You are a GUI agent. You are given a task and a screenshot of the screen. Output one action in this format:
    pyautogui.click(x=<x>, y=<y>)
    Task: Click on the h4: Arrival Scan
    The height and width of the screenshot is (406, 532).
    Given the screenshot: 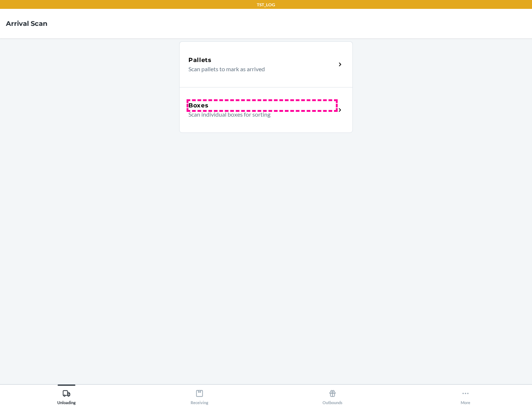 What is the action you would take?
    pyautogui.click(x=26, y=24)
    